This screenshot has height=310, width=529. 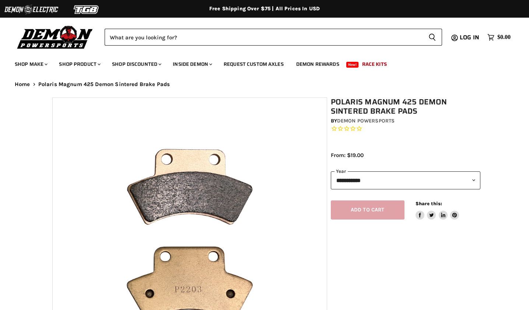 I want to click on img: Demon Powersports, so click(x=55, y=37).